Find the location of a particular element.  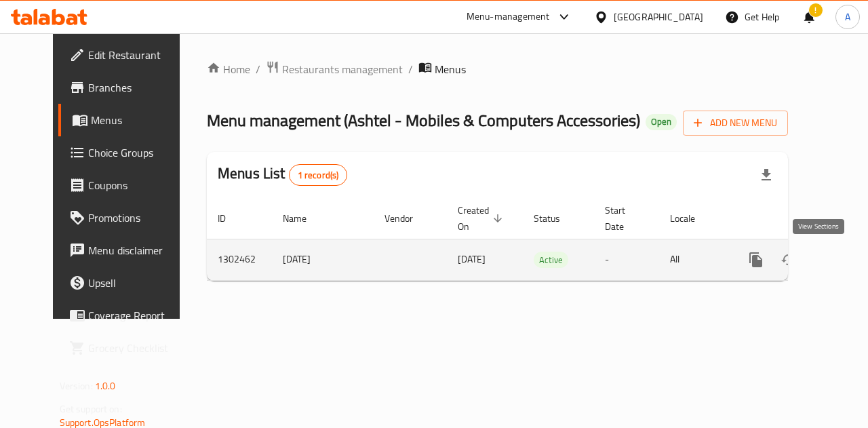

button: more is located at coordinates (757, 260).